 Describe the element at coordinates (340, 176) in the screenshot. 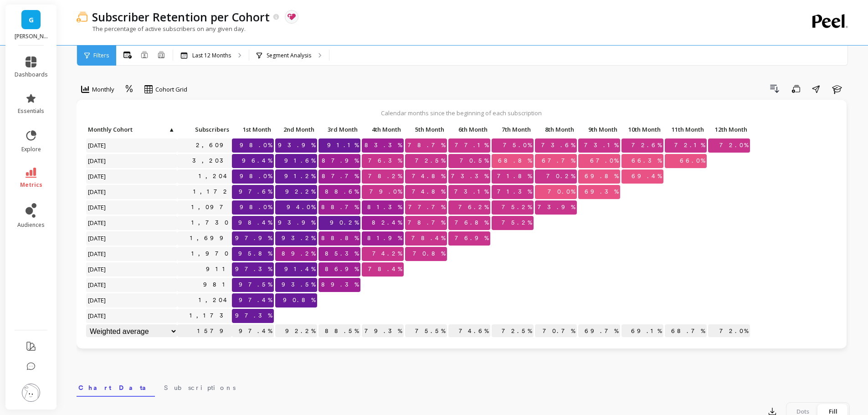

I see `span: 87.7%` at that location.